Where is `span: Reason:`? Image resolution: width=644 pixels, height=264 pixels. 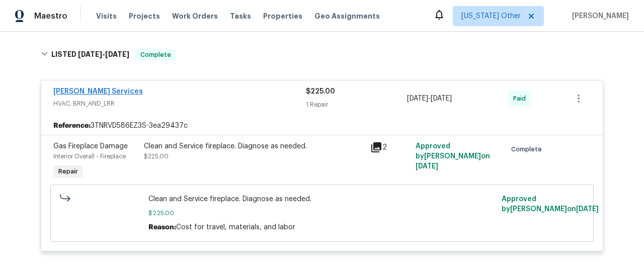 span: Reason: is located at coordinates (162, 227).